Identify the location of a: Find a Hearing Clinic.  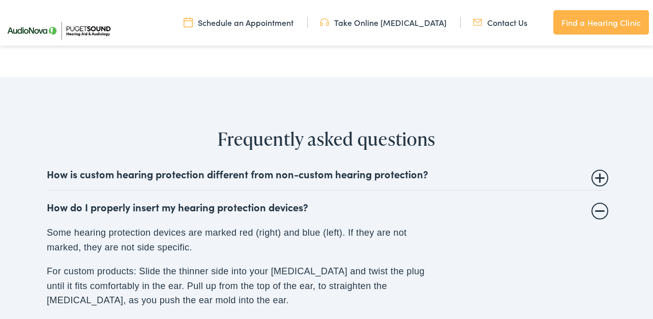
(601, 22).